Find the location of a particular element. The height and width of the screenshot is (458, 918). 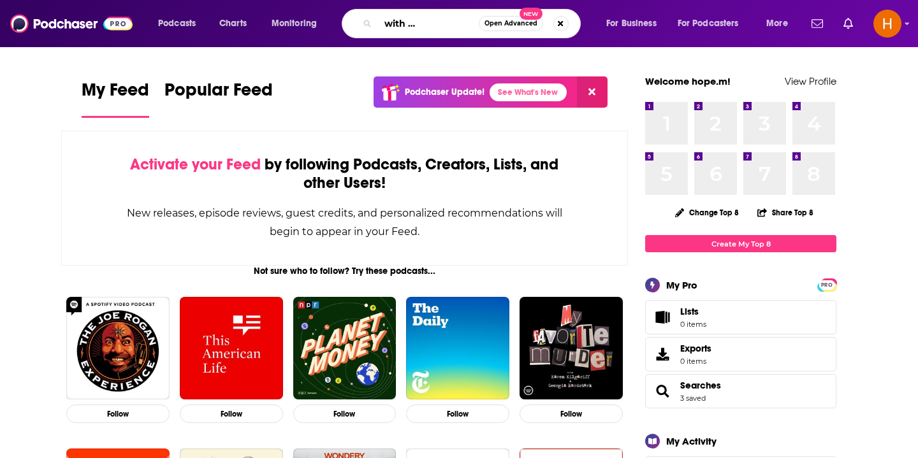

span: Popular Feed is located at coordinates (219, 94).